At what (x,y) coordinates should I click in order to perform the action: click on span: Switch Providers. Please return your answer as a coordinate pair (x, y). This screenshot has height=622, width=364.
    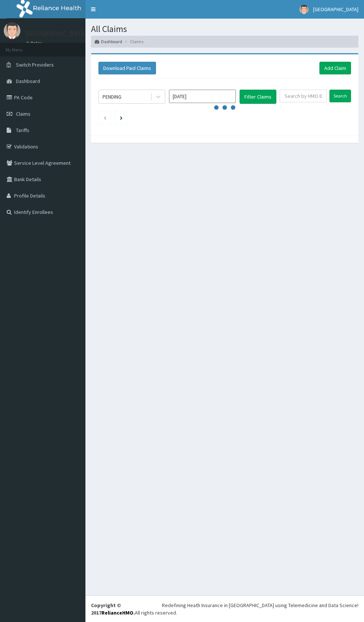
    Looking at the image, I should click on (35, 65).